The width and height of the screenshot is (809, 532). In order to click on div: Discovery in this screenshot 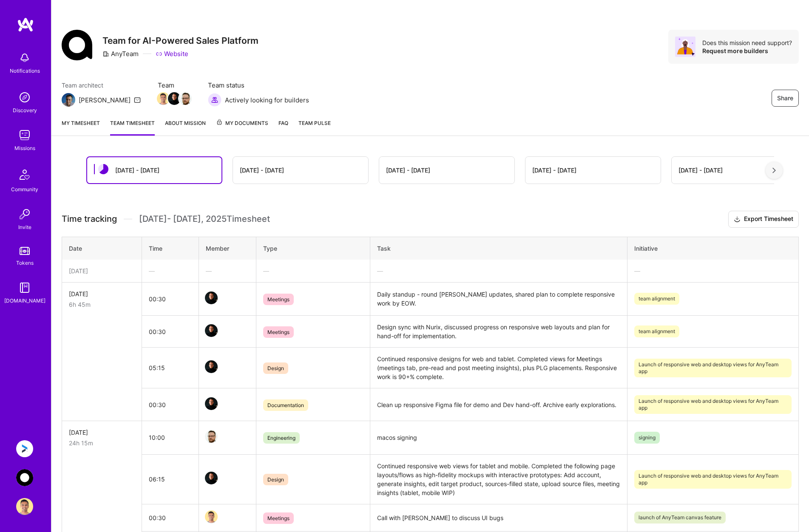, I will do `click(25, 110)`.